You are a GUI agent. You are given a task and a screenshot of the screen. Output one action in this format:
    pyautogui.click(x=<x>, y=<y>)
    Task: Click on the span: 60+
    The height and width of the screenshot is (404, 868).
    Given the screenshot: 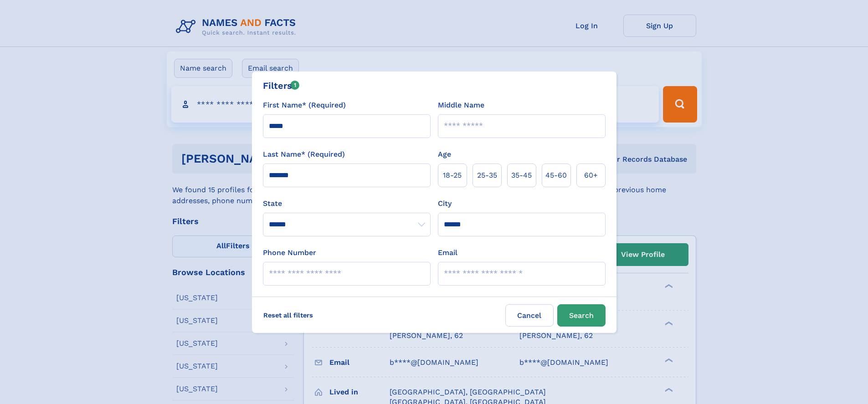 What is the action you would take?
    pyautogui.click(x=591, y=176)
    